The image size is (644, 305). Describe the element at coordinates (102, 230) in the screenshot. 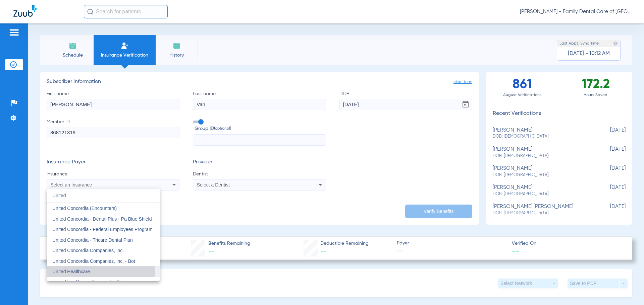

I see `span: United Concordia - Federal Employees Program` at that location.